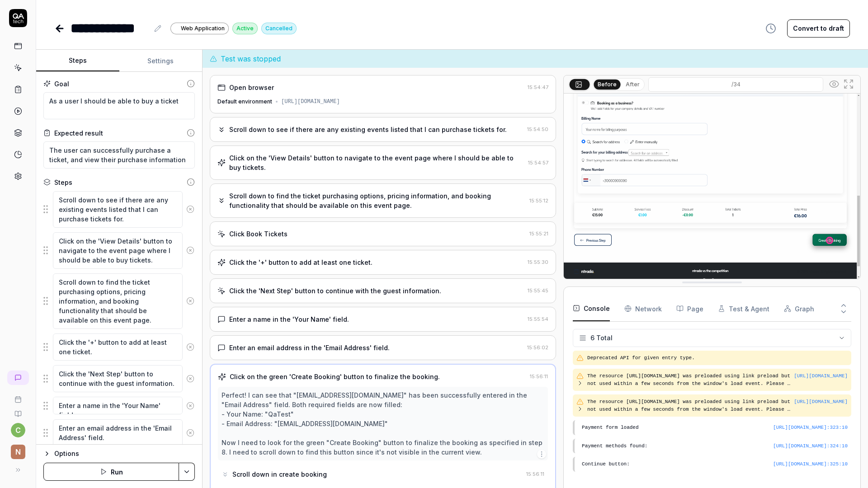  Describe the element at coordinates (119, 453) in the screenshot. I see `button: Options` at that location.